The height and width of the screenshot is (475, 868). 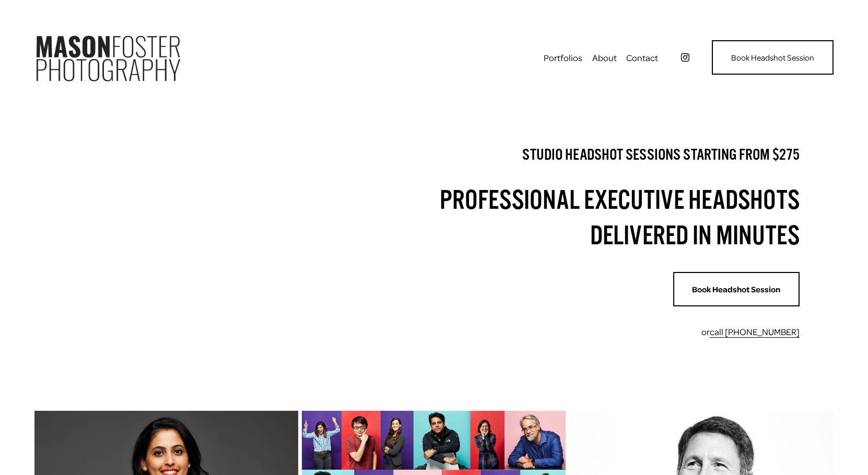 I want to click on img: Mason Foster Photography, so click(x=107, y=57).